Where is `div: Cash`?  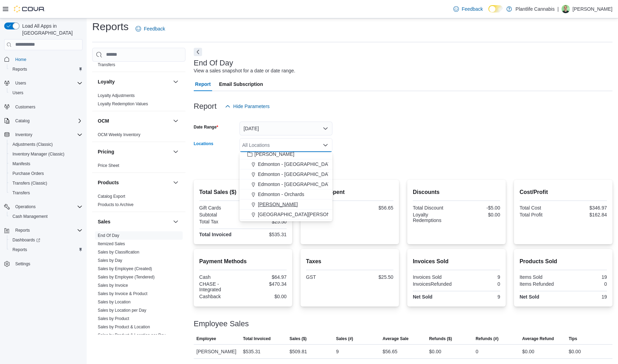
div: Cash is located at coordinates (221, 277).